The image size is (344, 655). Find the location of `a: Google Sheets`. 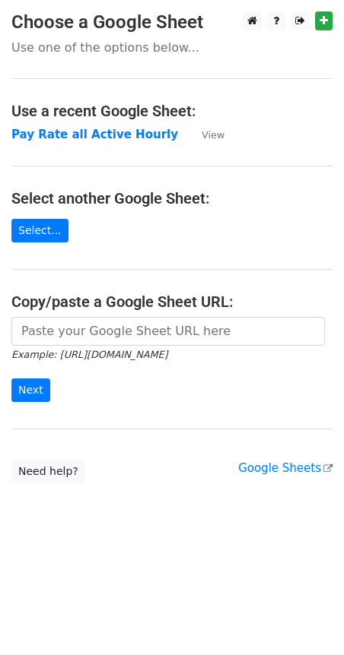

a: Google Sheets is located at coordinates (285, 468).